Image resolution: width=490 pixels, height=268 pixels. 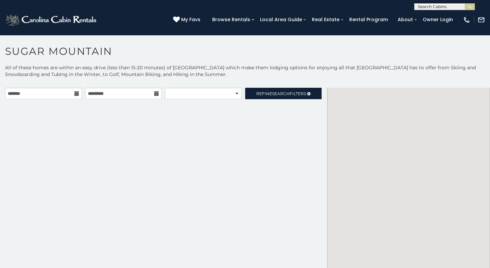 I want to click on img: White-1-2.png, so click(x=52, y=20).